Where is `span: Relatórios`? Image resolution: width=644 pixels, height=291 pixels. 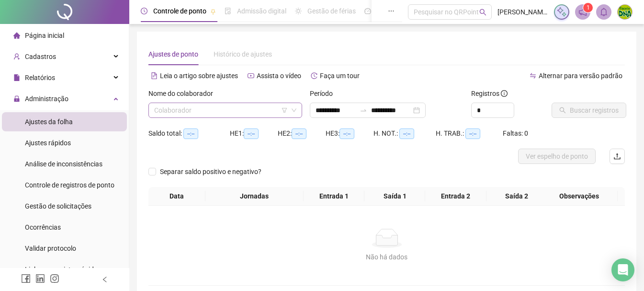
span: Relatórios is located at coordinates (40, 78).